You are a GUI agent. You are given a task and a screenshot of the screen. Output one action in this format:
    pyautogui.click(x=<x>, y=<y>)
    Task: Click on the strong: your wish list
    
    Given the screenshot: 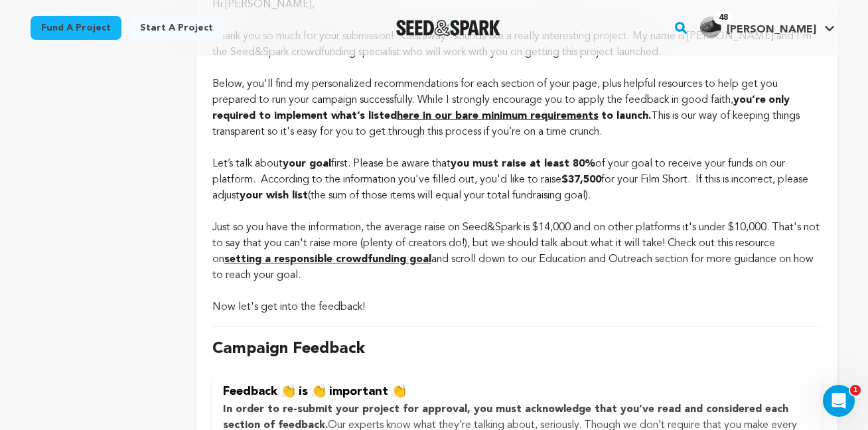 What is the action you would take?
    pyautogui.click(x=273, y=196)
    